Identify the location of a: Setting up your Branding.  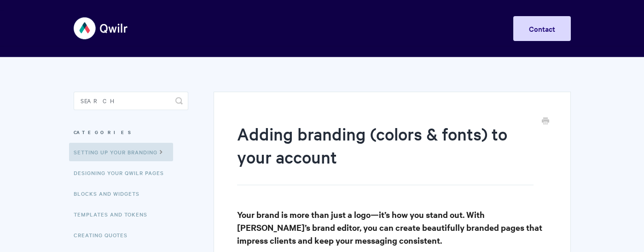
(121, 152).